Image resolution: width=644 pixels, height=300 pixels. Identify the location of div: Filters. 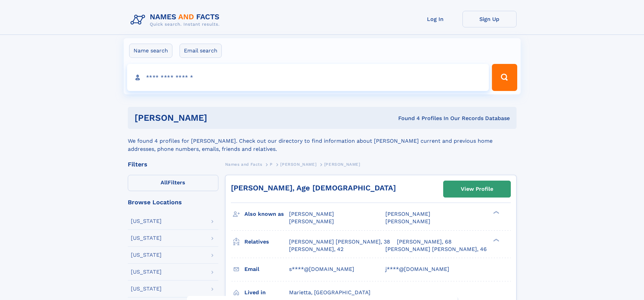
(173, 164).